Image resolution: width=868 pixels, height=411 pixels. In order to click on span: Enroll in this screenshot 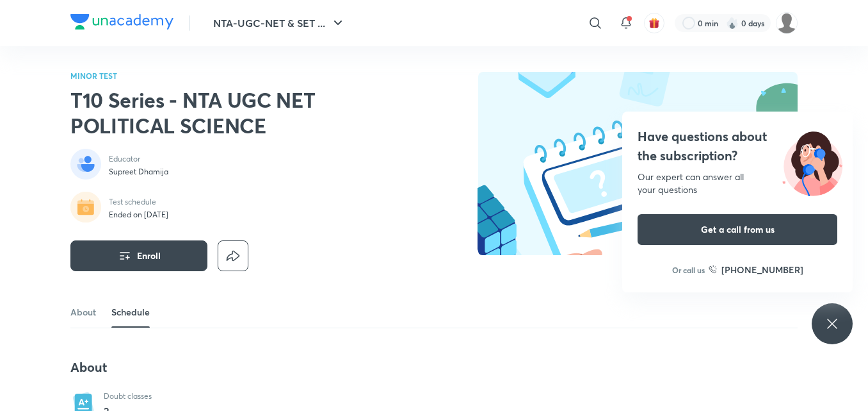, I will do `click(148, 256)`.